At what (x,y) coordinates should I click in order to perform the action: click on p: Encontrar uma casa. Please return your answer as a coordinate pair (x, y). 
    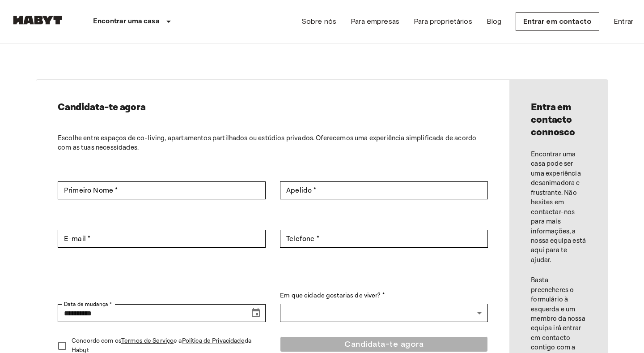
    Looking at the image, I should click on (126, 21).